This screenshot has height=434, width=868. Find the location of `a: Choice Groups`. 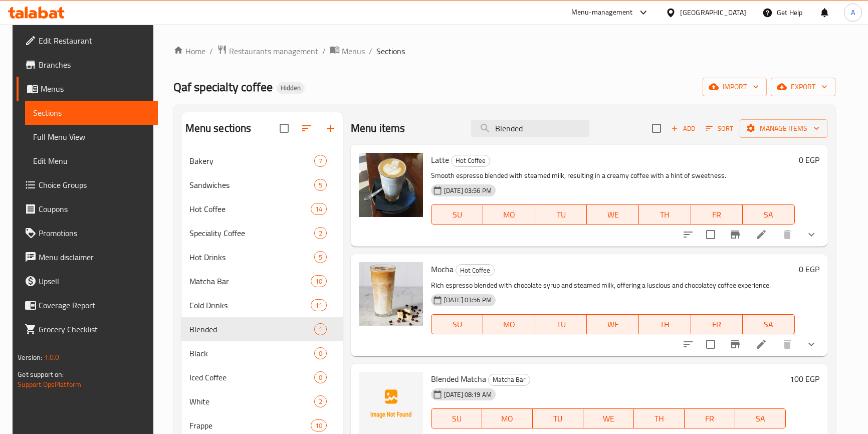

a: Choice Groups is located at coordinates (87, 185).